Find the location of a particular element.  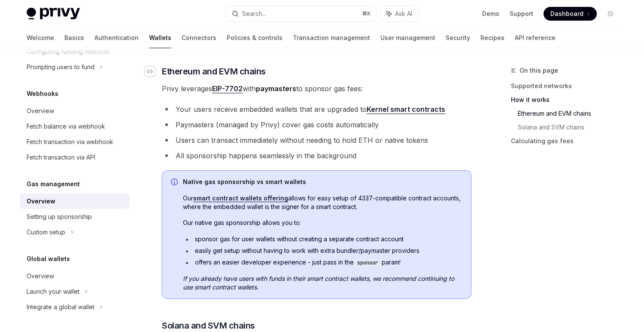

li: Users can transact immediately without needing to hold ETH or native tokens is located at coordinates (316, 140).